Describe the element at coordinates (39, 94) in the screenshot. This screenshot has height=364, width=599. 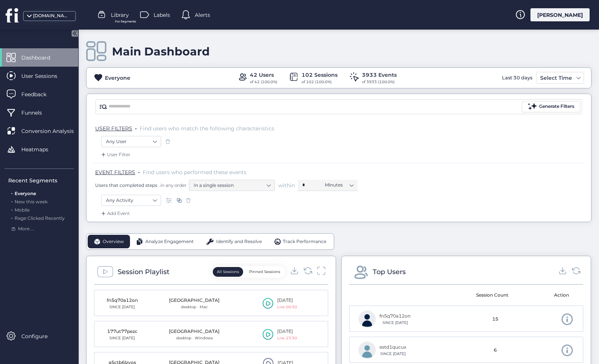
I see `span: Feedback` at that location.